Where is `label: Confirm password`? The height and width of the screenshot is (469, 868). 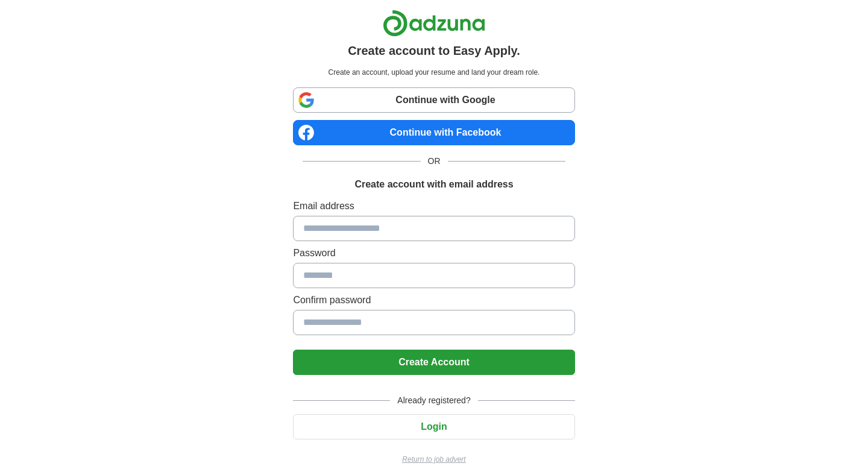
label: Confirm password is located at coordinates (433, 300).